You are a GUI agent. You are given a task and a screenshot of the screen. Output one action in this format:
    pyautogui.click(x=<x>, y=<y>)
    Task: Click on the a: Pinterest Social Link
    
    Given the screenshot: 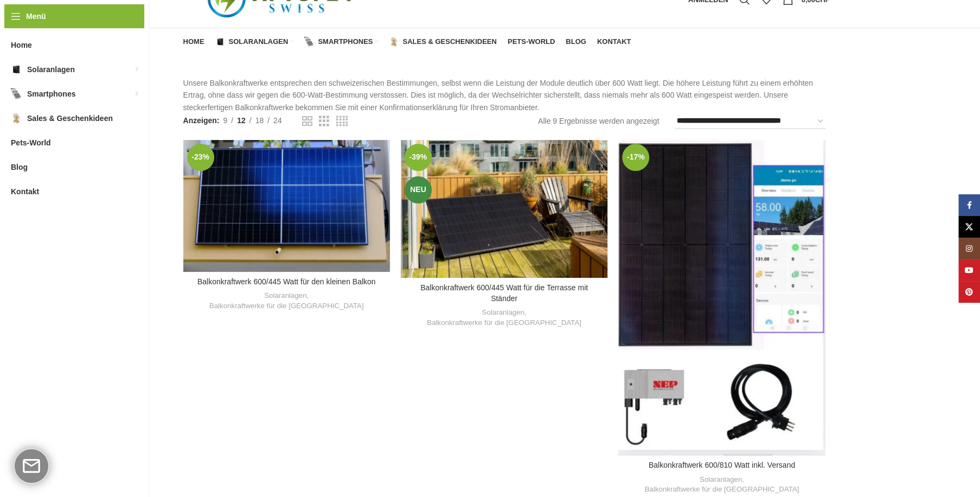 What is the action you would take?
    pyautogui.click(x=969, y=292)
    